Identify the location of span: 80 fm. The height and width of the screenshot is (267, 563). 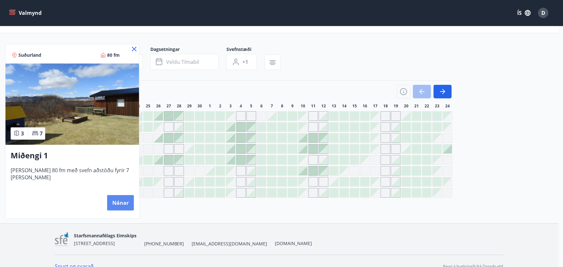
(113, 55).